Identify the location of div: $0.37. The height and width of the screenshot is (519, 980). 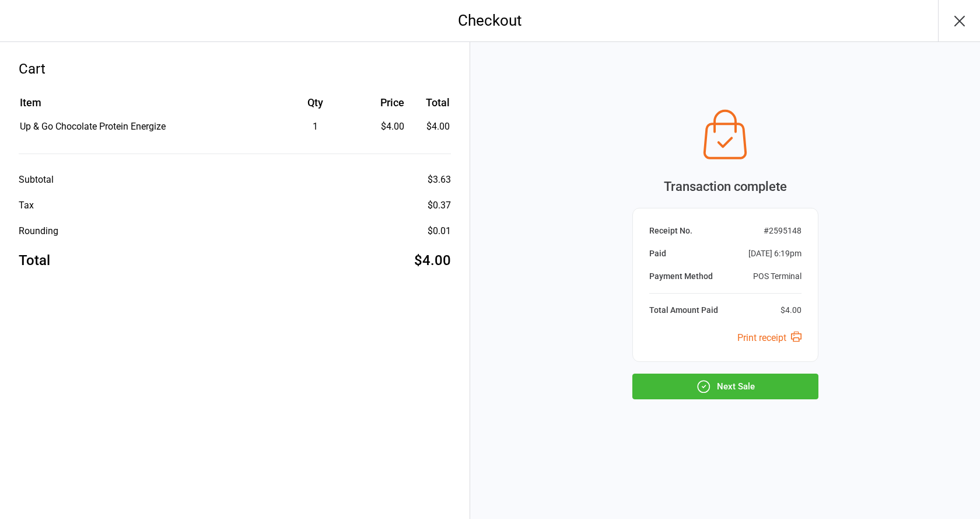
(440, 205).